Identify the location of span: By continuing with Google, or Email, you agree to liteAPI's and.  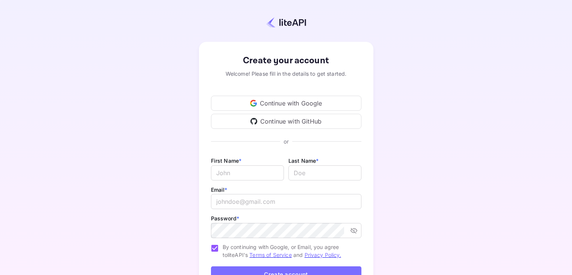
(289, 251).